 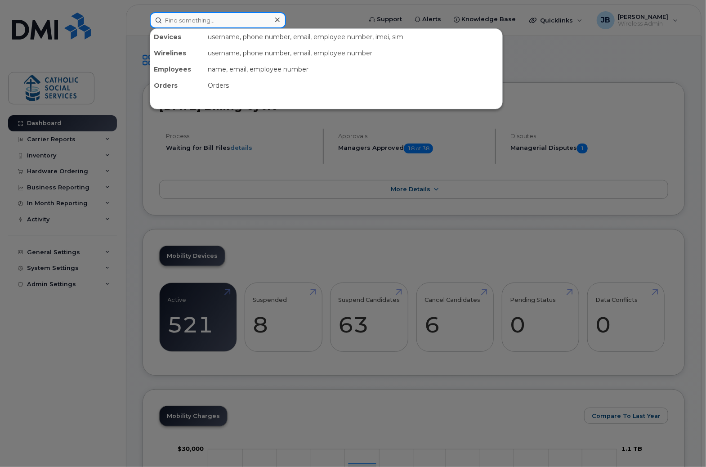 What do you see at coordinates (353, 69) in the screenshot?
I see `div: name, email, employee number` at bounding box center [353, 69].